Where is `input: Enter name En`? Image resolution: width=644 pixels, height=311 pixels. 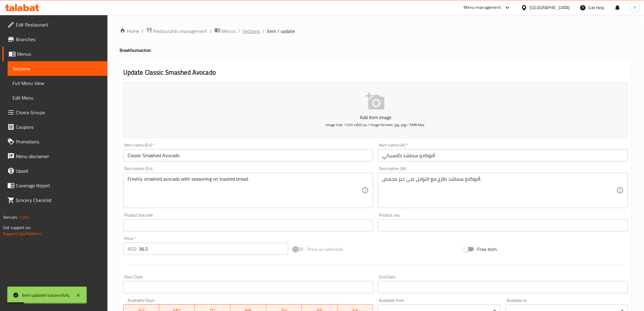
input: Enter name En is located at coordinates (248, 155).